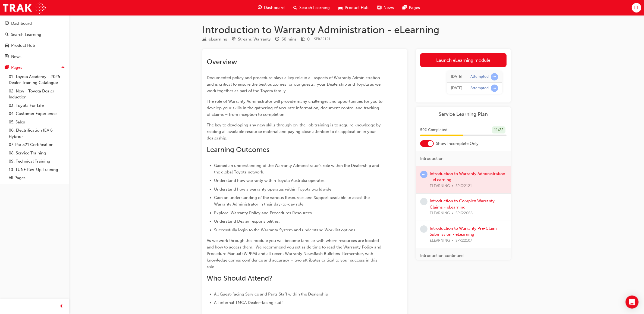  I want to click on span: Search Learning, so click(315, 8).